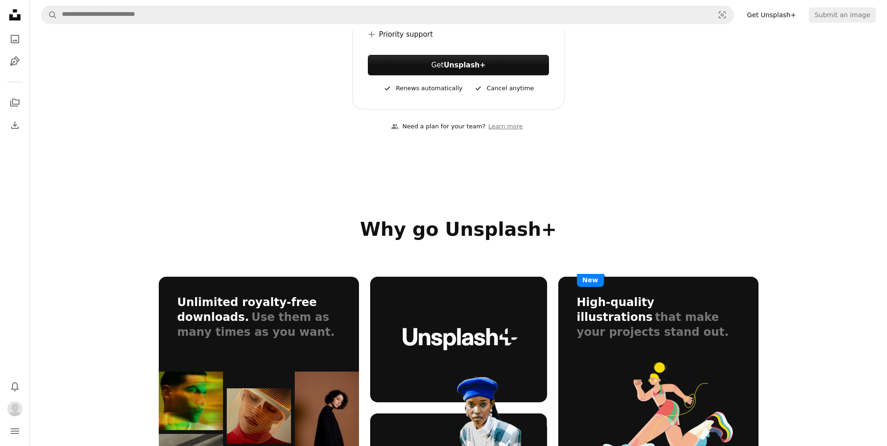 This screenshot has height=446, width=887. Describe the element at coordinates (15, 432) in the screenshot. I see `button: Menu` at that location.